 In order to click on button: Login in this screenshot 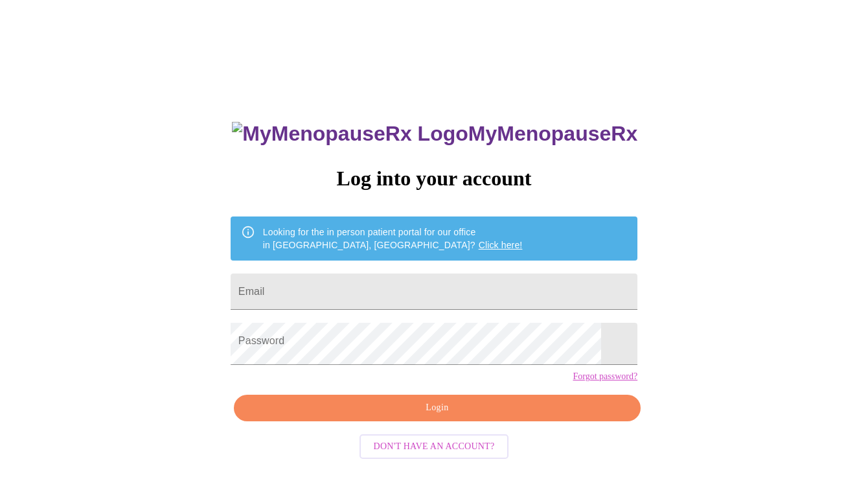, I will do `click(437, 407)`.